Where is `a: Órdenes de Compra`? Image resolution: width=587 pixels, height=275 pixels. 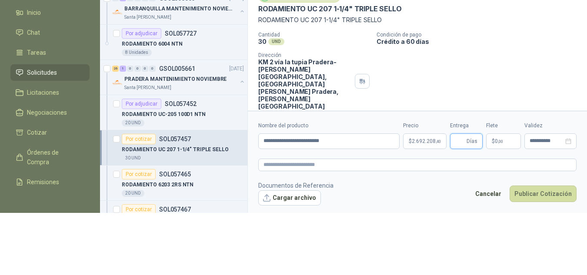 a: Órdenes de Compra is located at coordinates (50, 157).